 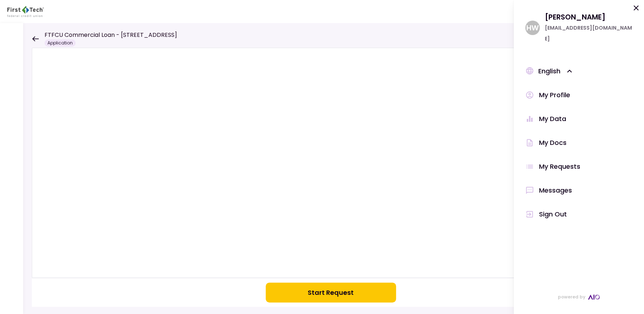 I want to click on div: My Requests, so click(x=559, y=167).